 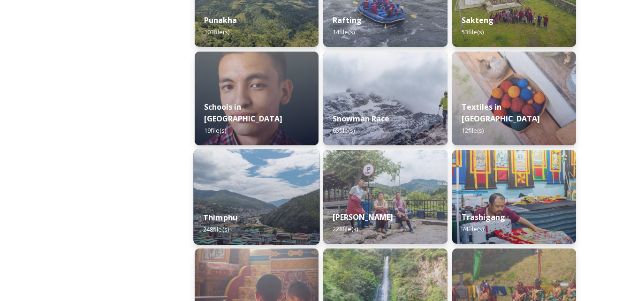 I want to click on img: Thimphu%2520190723%2520by%2520Amp%2520Sripimanwat-43.jpg, so click(x=257, y=197).